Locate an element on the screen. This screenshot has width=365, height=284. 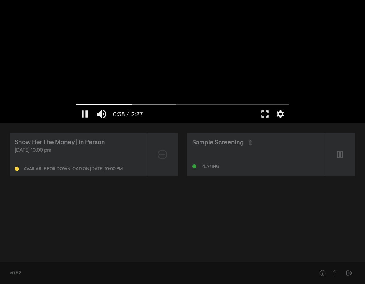
div: Show Her The Money | In Person is located at coordinates (60, 142).